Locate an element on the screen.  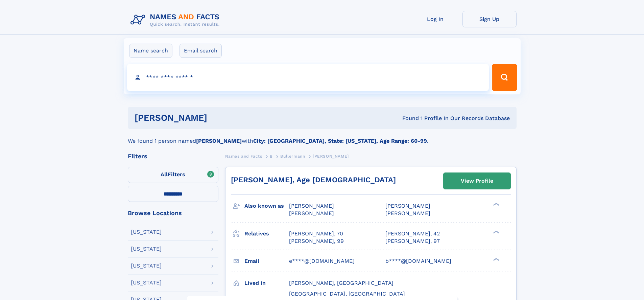
a: Bullermann is located at coordinates (292, 156).